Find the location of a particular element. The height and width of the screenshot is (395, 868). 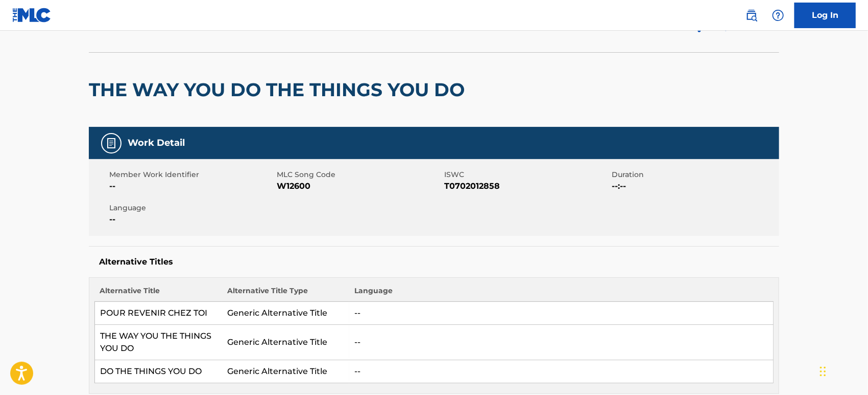

h5: Work Detail is located at coordinates (156, 142).